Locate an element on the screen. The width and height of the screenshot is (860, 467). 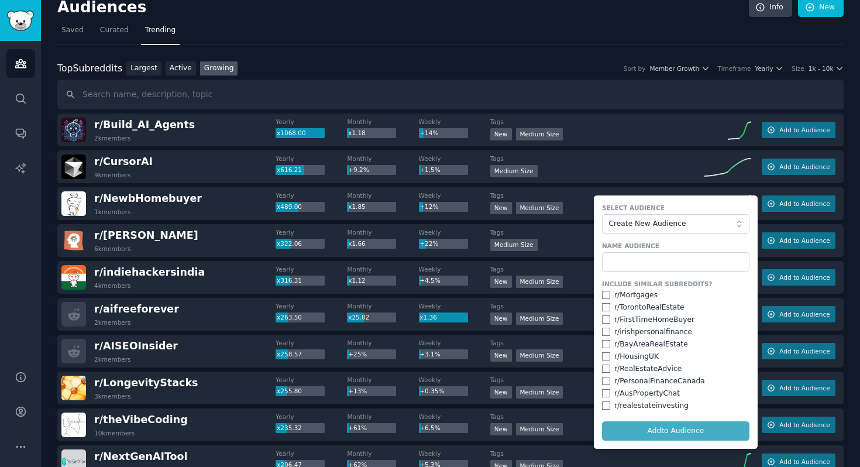
span: r/ indiehackersindia is located at coordinates (149, 272).